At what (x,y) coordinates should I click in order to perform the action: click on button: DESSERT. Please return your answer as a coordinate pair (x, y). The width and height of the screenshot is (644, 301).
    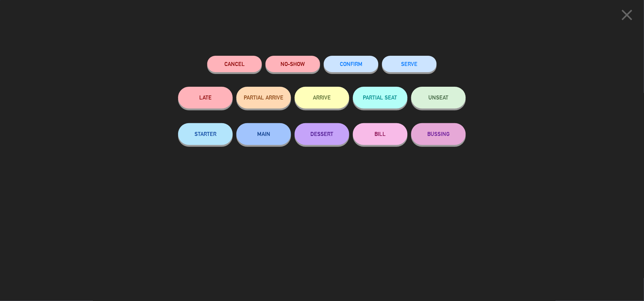
    Looking at the image, I should click on (322, 134).